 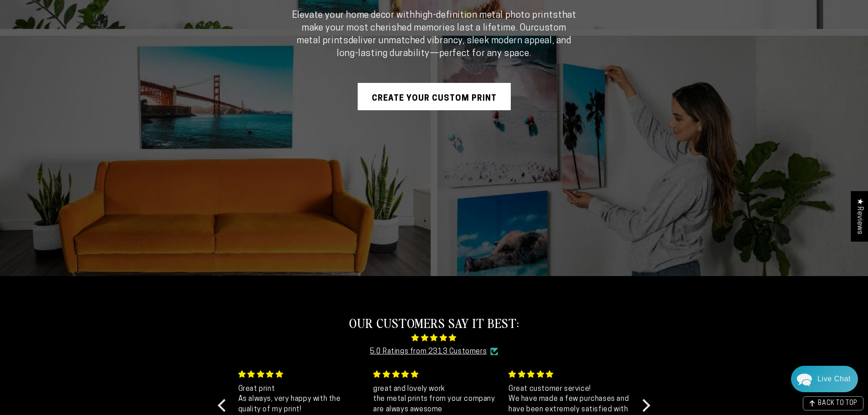 What do you see at coordinates (435, 388) in the screenshot?
I see `div: great and lovely work` at bounding box center [435, 388].